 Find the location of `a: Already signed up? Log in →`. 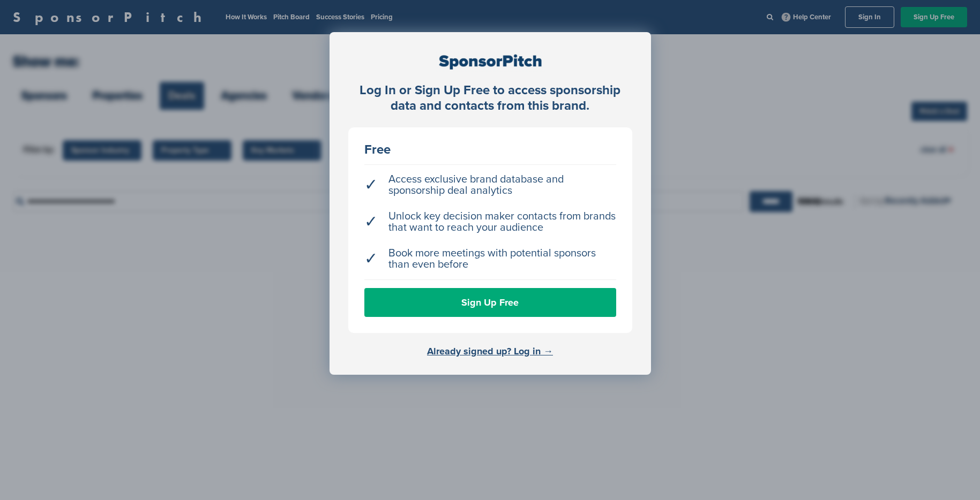

a: Already signed up? Log in → is located at coordinates (490, 351).